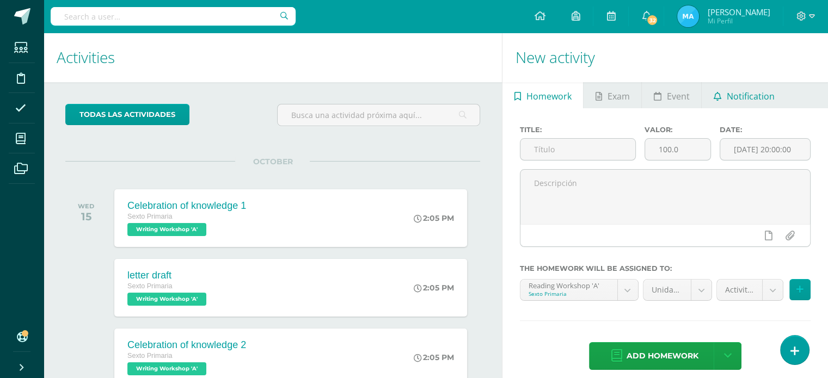 This screenshot has height=378, width=828. Describe the element at coordinates (678, 96) in the screenshot. I see `span: Event` at that location.